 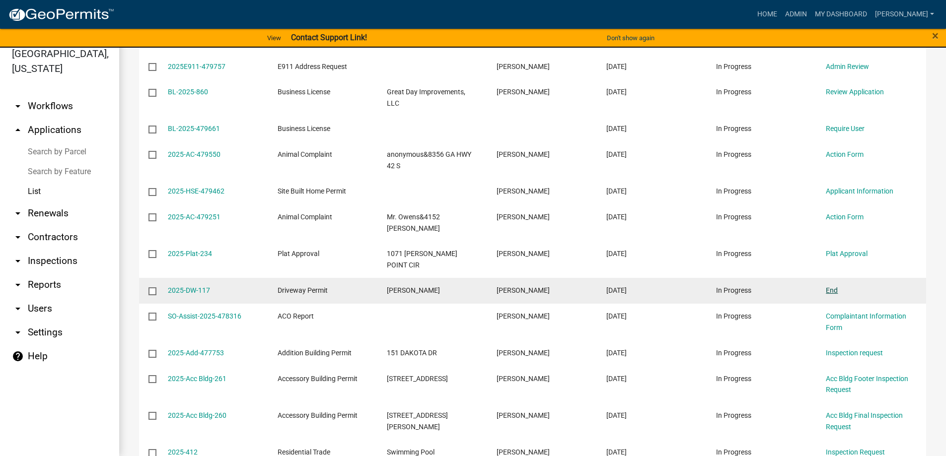 What do you see at coordinates (523, 67) in the screenshot?
I see `span: Jamie McCarty` at bounding box center [523, 67].